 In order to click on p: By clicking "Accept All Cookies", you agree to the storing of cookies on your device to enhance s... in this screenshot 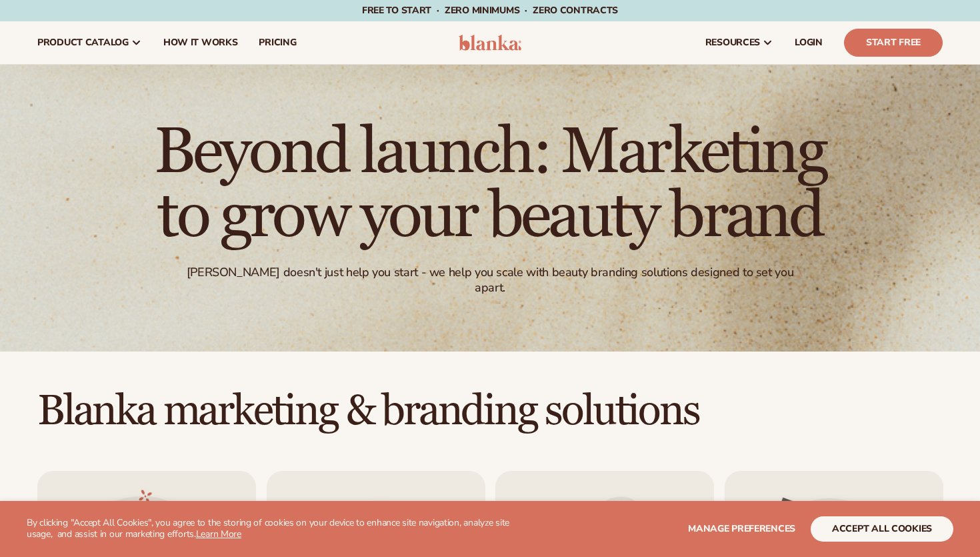, I will do `click(274, 529)`.